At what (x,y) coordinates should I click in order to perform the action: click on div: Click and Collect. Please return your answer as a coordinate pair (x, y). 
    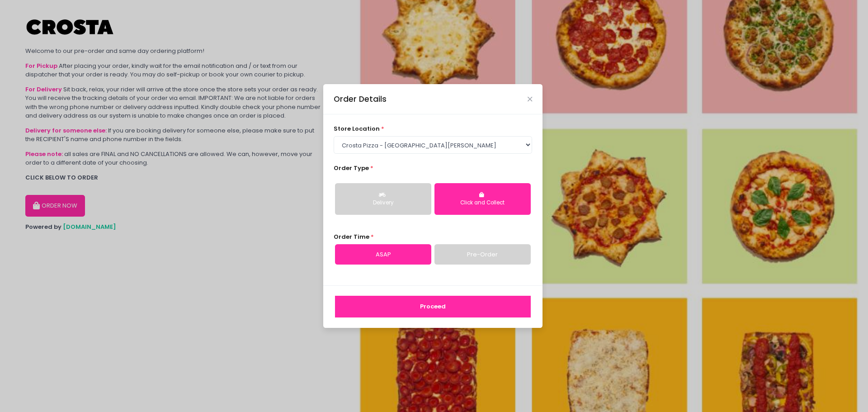
    Looking at the image, I should click on (482, 203).